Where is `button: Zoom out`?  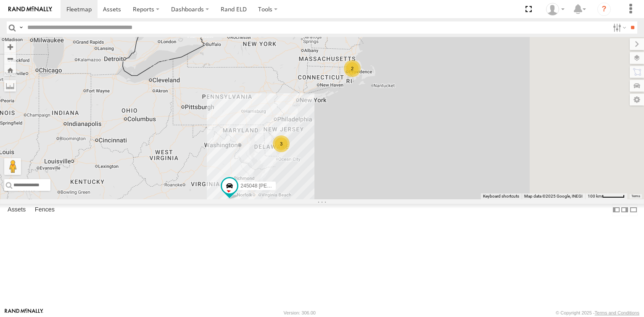
button: Zoom out is located at coordinates (10, 59).